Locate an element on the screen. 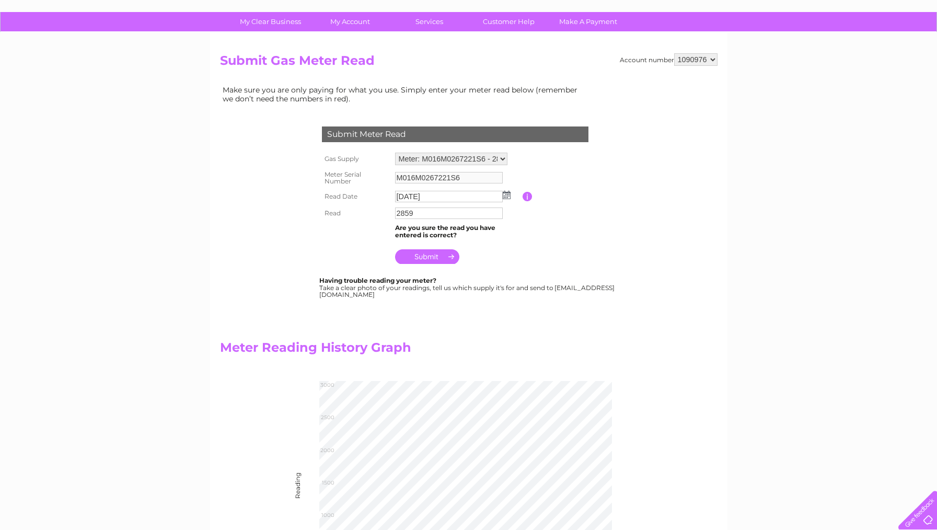 This screenshot has height=530, width=937. a: 0333 014 3131 is located at coordinates (776, 11).